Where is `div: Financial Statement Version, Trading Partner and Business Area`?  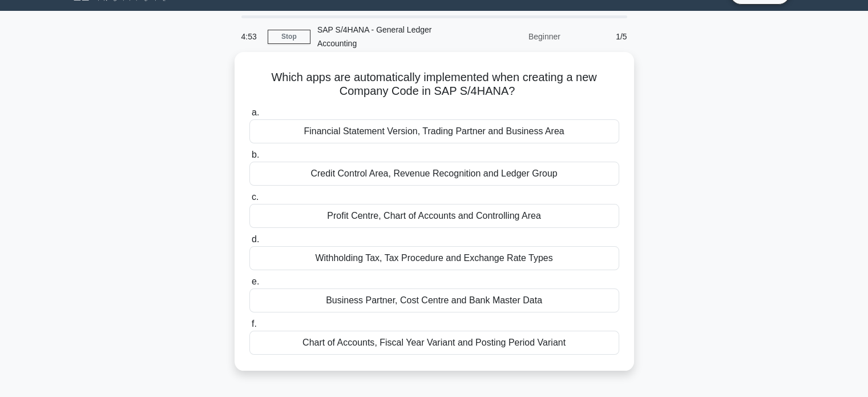 div: Financial Statement Version, Trading Partner and Business Area is located at coordinates (434, 131).